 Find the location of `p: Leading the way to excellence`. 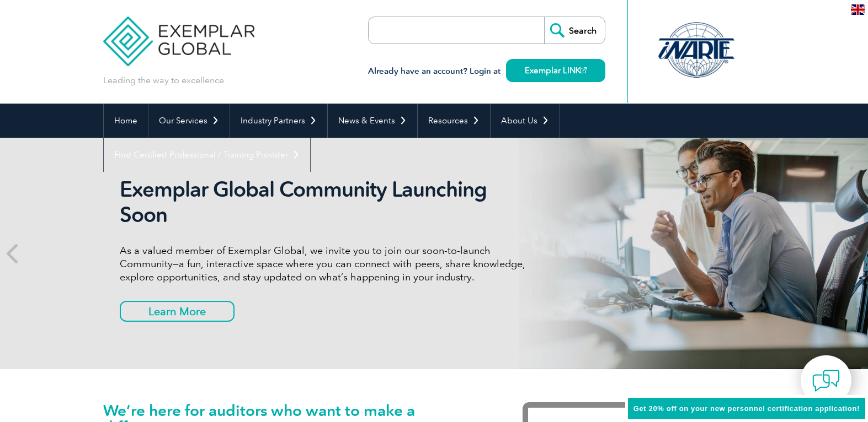

p: Leading the way to excellence is located at coordinates (163, 80).